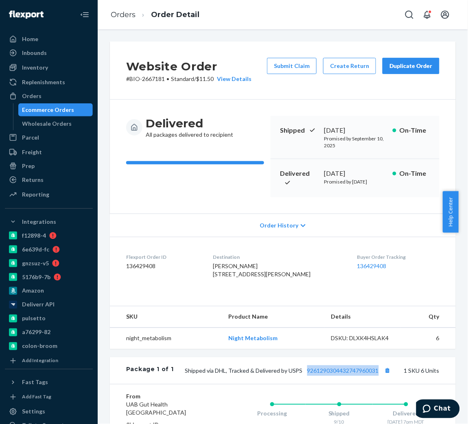 This screenshot has height=424, width=468. Describe the element at coordinates (427, 15) in the screenshot. I see `button: Open notifications` at that location.